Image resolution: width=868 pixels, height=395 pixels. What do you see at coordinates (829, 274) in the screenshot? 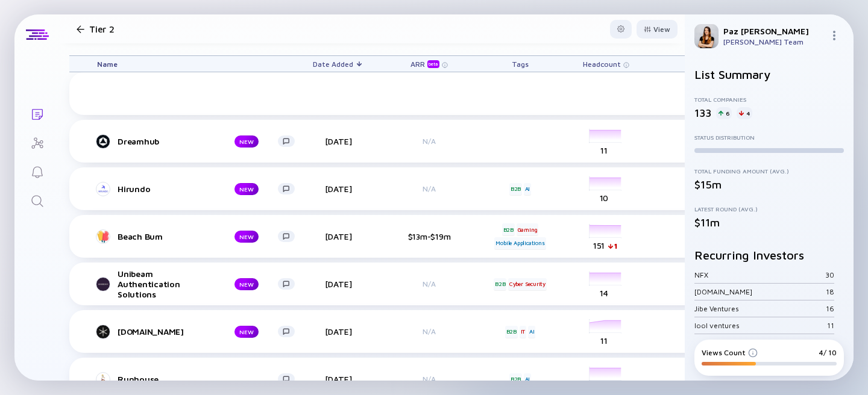
I see `div: 30` at bounding box center [829, 274].